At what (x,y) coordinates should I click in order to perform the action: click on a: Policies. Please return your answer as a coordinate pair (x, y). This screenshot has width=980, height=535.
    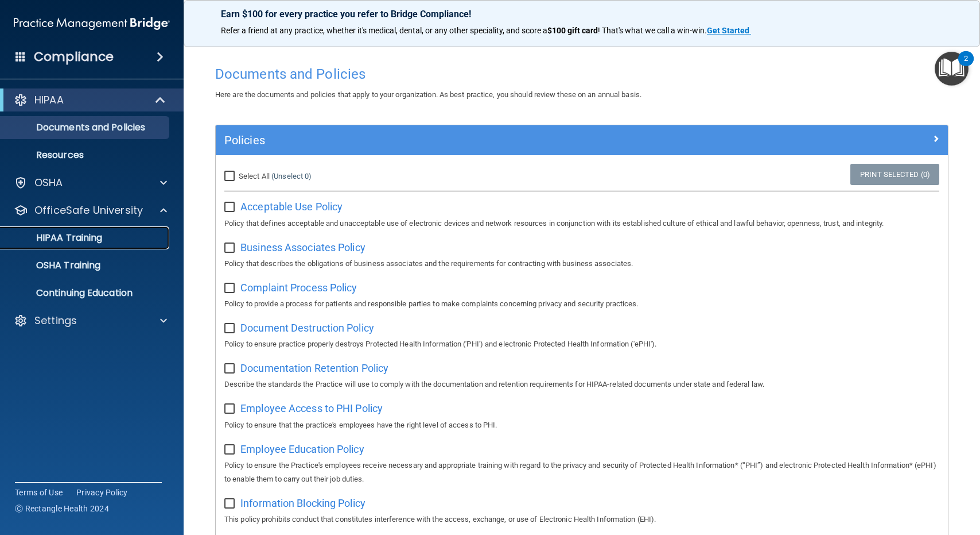
    Looking at the image, I should click on (582, 140).